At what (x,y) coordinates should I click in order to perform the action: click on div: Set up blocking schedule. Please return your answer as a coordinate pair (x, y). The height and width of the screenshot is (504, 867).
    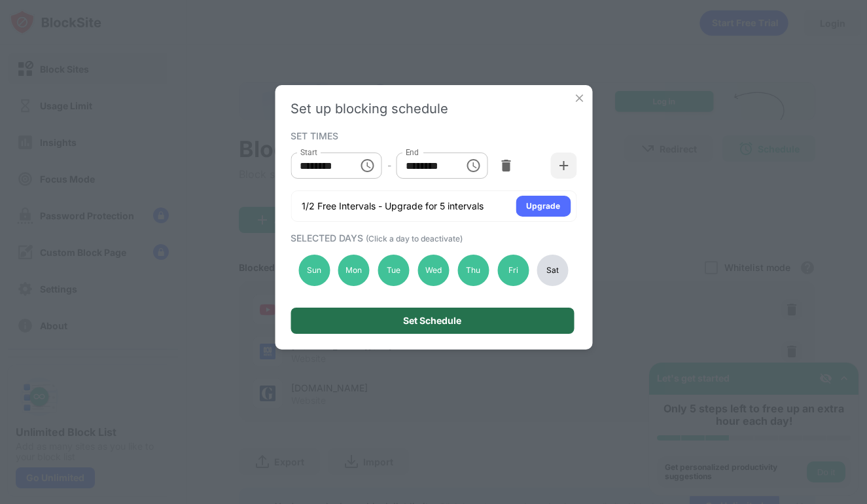
    Looking at the image, I should click on (434, 108).